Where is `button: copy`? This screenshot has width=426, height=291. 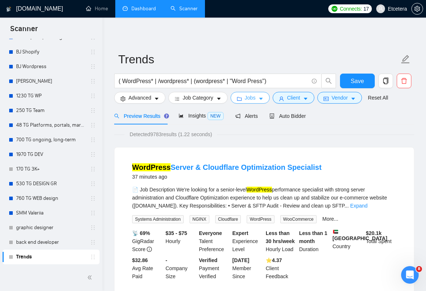 button: copy is located at coordinates (386, 81).